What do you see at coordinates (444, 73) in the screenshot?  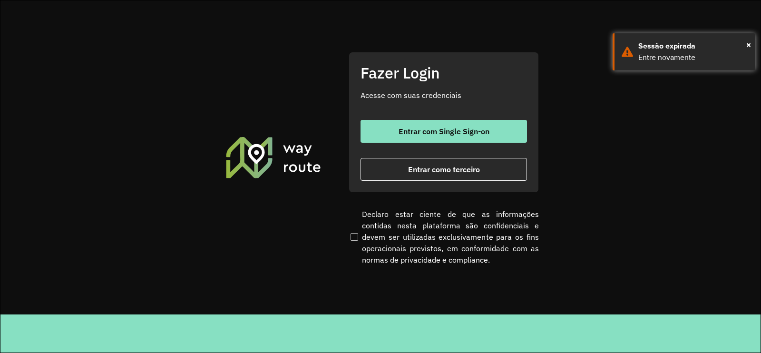 I see `h2: Fazer Login` at bounding box center [444, 73].